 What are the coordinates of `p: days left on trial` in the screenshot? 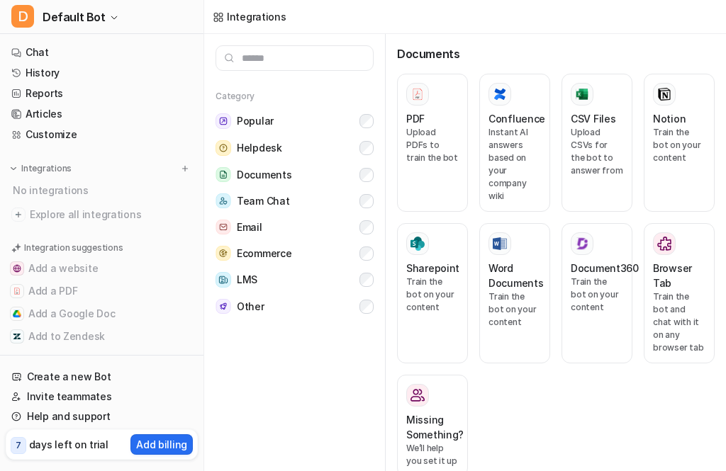 It's located at (69, 444).